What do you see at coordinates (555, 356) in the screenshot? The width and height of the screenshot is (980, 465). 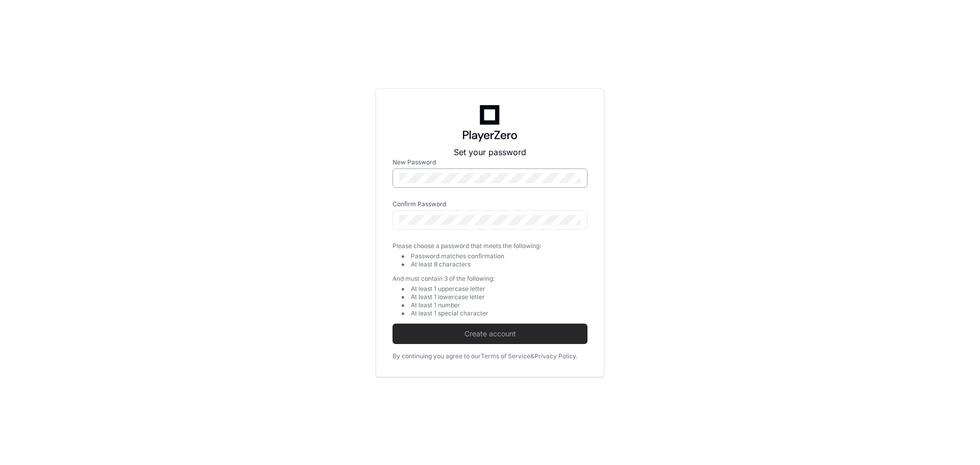 I see `a: Privacy Policy.` at bounding box center [555, 356].